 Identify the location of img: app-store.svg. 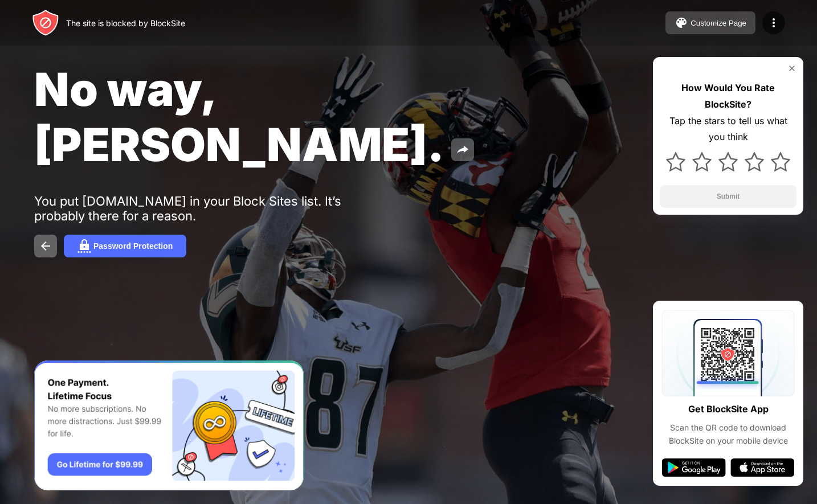
(762, 468).